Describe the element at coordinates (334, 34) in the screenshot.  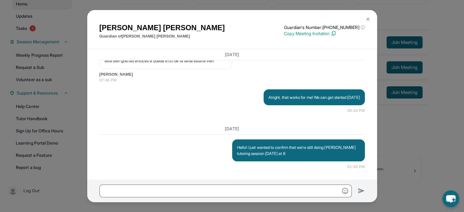
I see `img: Copy Icon` at that location.